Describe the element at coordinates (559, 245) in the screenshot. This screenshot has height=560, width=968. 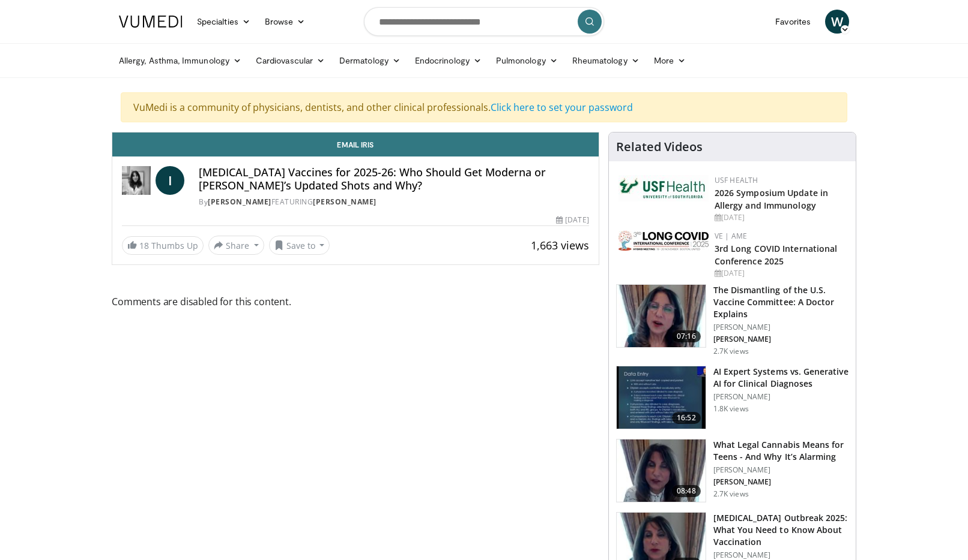
I see `span: 1,663 views` at that location.